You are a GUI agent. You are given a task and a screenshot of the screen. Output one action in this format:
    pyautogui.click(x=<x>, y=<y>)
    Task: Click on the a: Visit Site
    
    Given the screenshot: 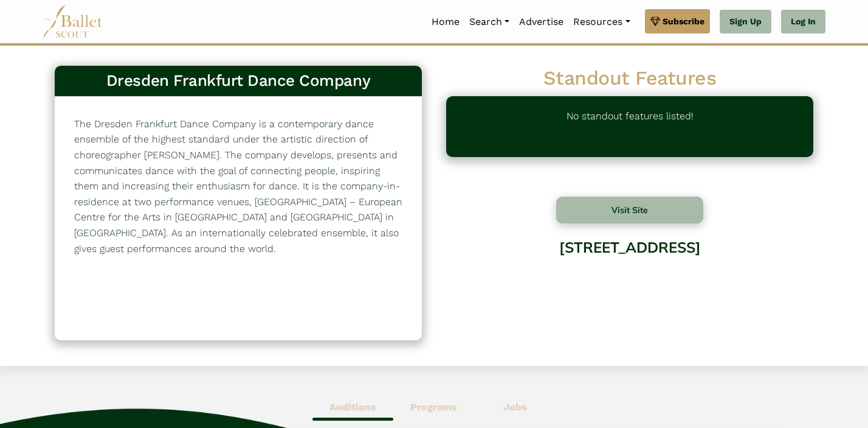 What is the action you would take?
    pyautogui.click(x=630, y=210)
    